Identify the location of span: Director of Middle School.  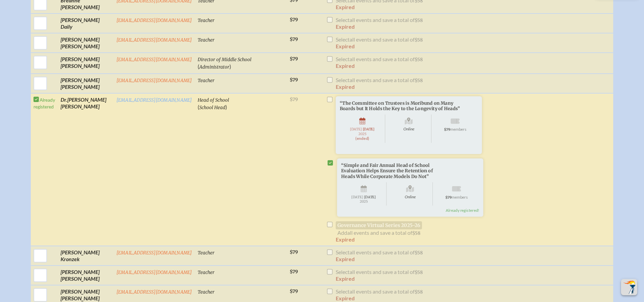
(224, 59).